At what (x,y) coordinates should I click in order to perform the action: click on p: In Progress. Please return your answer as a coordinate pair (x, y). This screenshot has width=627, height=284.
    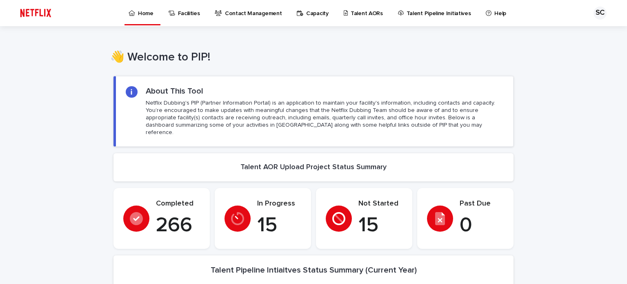
    Looking at the image, I should click on (279, 204).